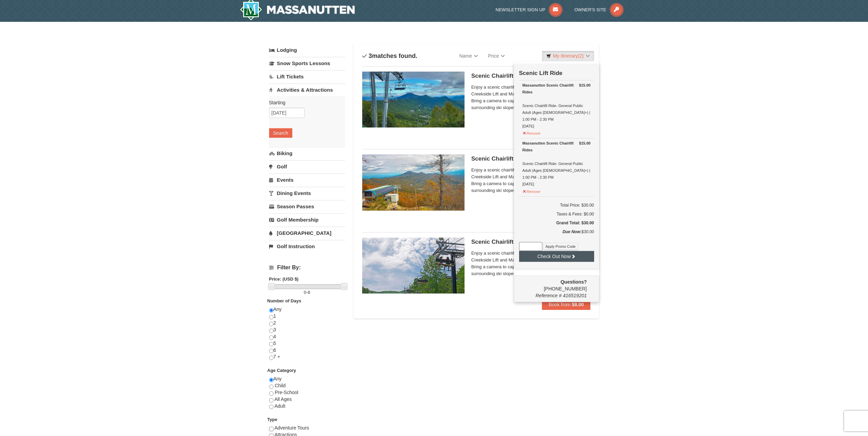  Describe the element at coordinates (280, 406) in the screenshot. I see `span: Adult` at that location.